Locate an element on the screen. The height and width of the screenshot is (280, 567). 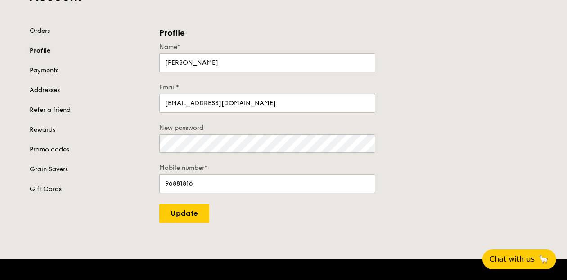
a: Addresses is located at coordinates (89, 90).